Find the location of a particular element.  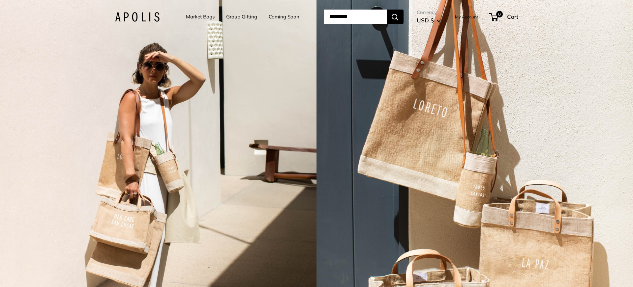

a: 0 Cart is located at coordinates (504, 17).